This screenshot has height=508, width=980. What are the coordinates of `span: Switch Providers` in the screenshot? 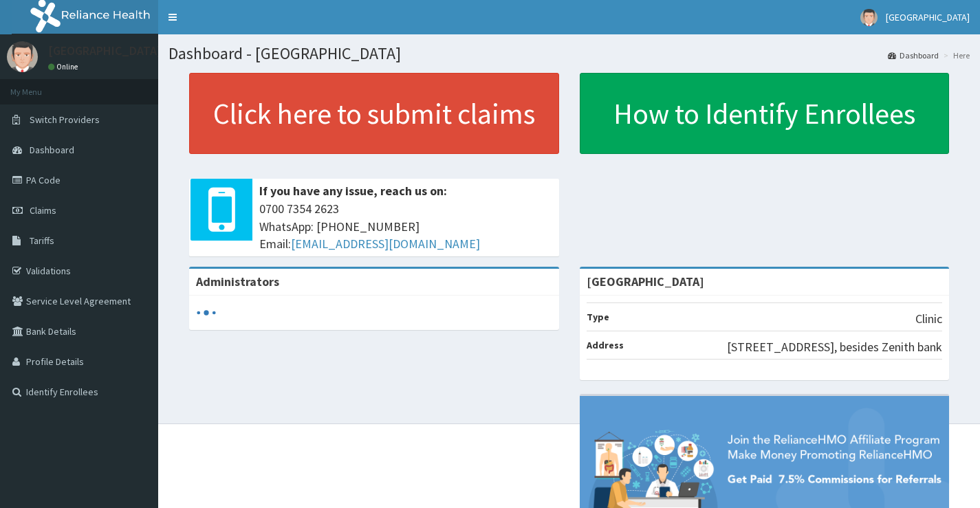 It's located at (65, 119).